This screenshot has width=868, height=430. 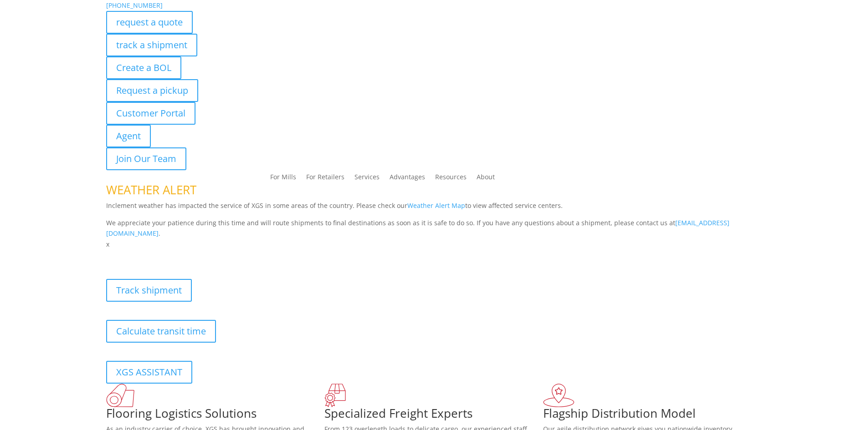 I want to click on a: About, so click(x=486, y=179).